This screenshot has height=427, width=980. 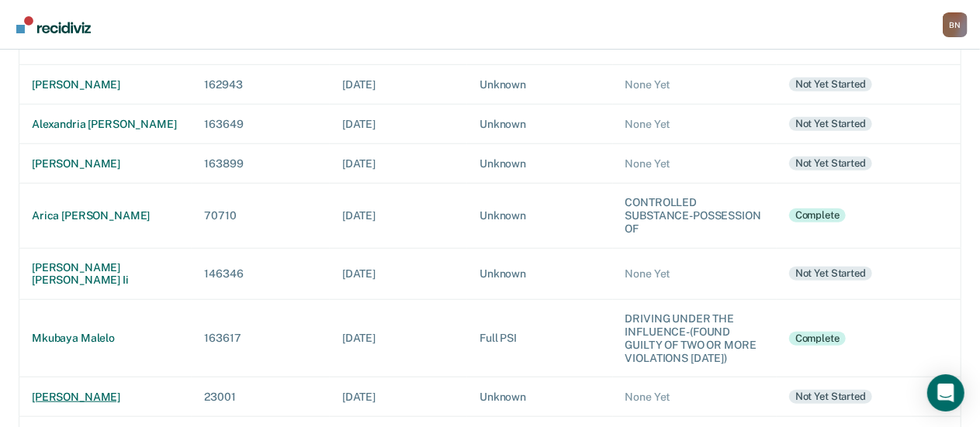 What do you see at coordinates (261, 215) in the screenshot?
I see `td: 70710` at bounding box center [261, 215].